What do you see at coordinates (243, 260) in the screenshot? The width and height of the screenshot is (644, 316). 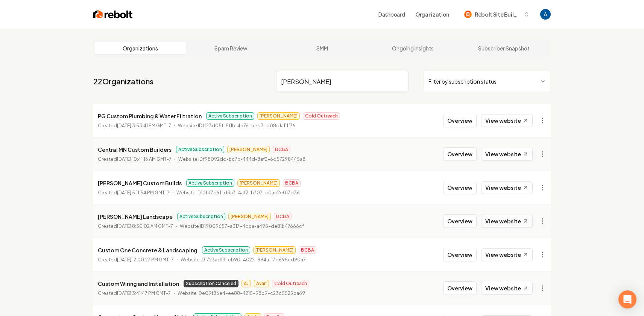 I see `p: Website ID 1723ad13-cb90-4022-894a-17d695cd90a7` at bounding box center [243, 260].